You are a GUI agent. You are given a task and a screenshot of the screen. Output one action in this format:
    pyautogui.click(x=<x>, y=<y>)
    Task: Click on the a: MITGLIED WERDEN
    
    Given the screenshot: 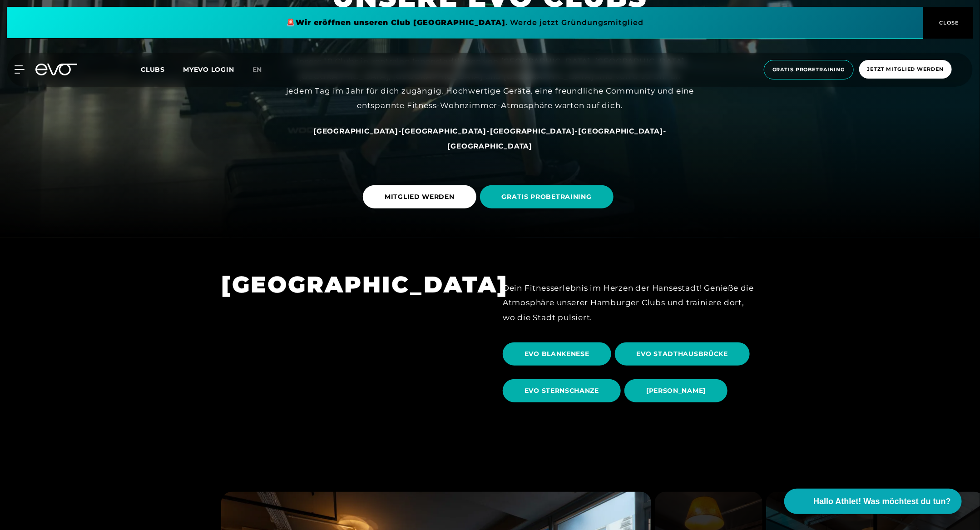 What is the action you would take?
    pyautogui.click(x=421, y=196)
    